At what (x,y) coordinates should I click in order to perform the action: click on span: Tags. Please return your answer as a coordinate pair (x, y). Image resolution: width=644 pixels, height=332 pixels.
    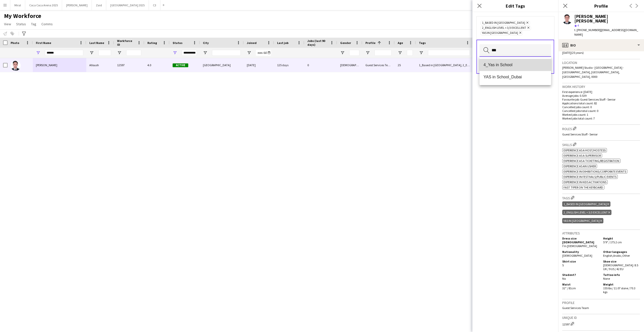
    Looking at the image, I should click on (423, 42).